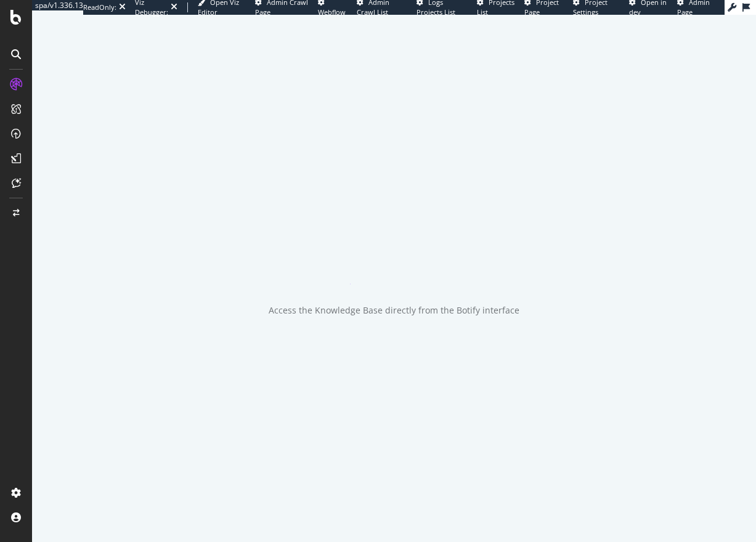 Image resolution: width=756 pixels, height=542 pixels. I want to click on div: animation, so click(394, 263).